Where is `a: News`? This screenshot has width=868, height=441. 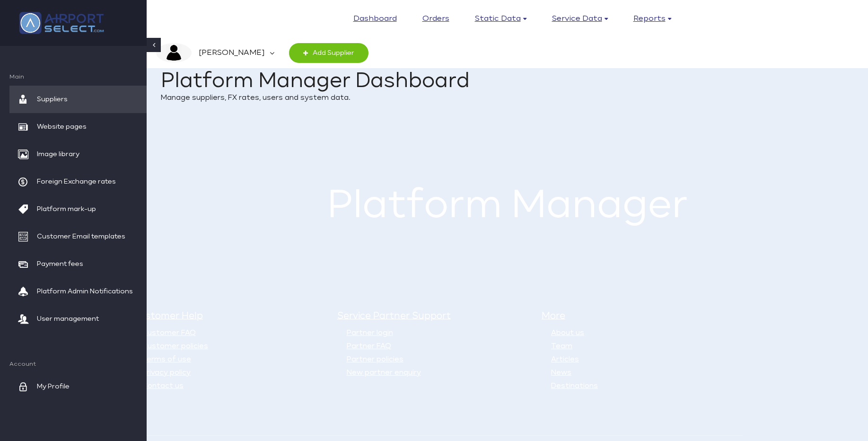
a: News is located at coordinates (561, 372).